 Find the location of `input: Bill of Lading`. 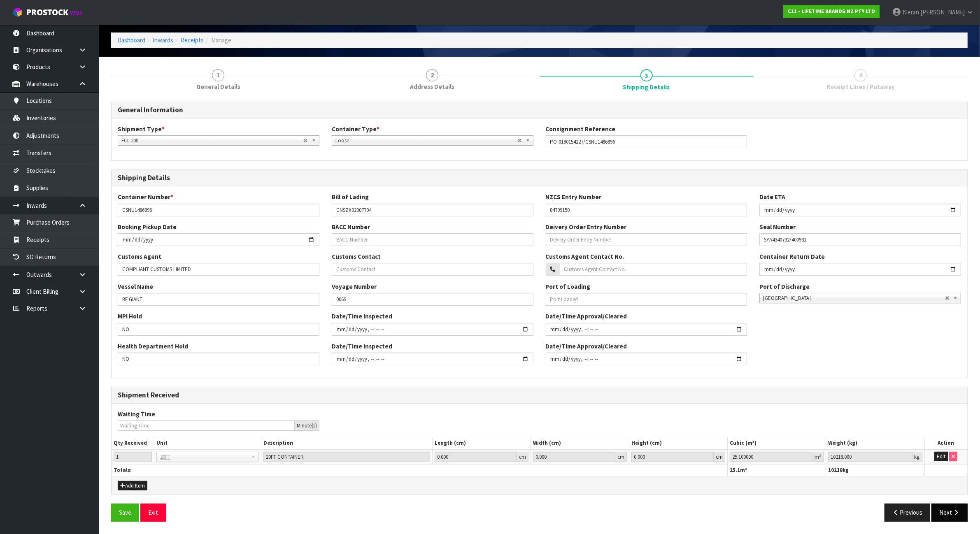

input: Bill of Lading is located at coordinates (433, 210).